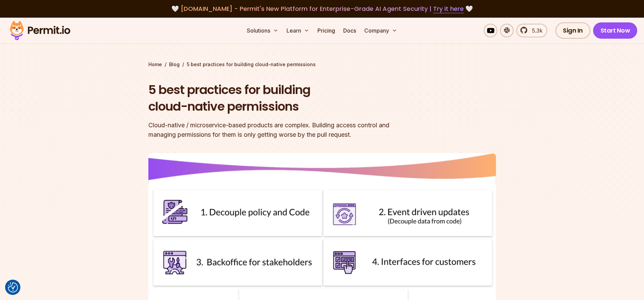 This screenshot has width=644, height=300. Describe the element at coordinates (298, 30) in the screenshot. I see `button: Learn` at that location.